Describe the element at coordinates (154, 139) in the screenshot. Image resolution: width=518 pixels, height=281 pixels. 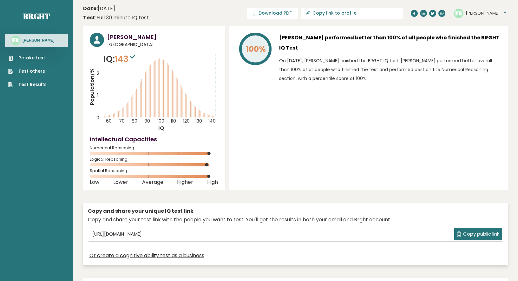
I see `h4: Intellectual Capacities` at that location.